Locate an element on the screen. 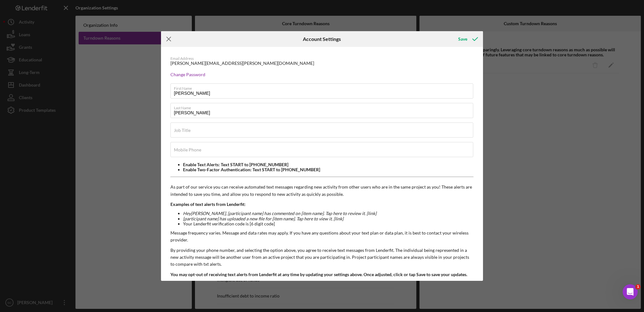 The width and height of the screenshot is (644, 312). p: By providing your phone number, and selecting the option above, you agree to receive text message... is located at coordinates (322, 257).